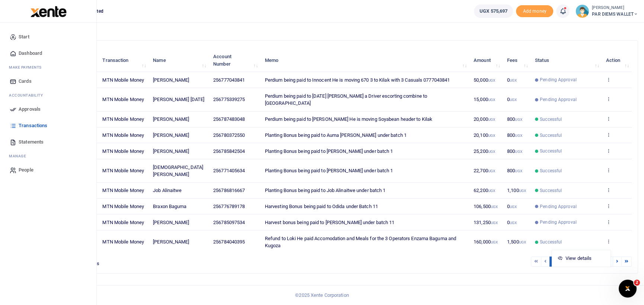  Describe the element at coordinates (229, 119) in the screenshot. I see `span: 256787483048` at that location.